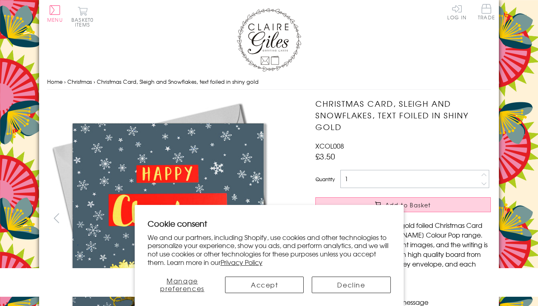  Describe the element at coordinates (486, 12) in the screenshot. I see `a: Trade` at that location.